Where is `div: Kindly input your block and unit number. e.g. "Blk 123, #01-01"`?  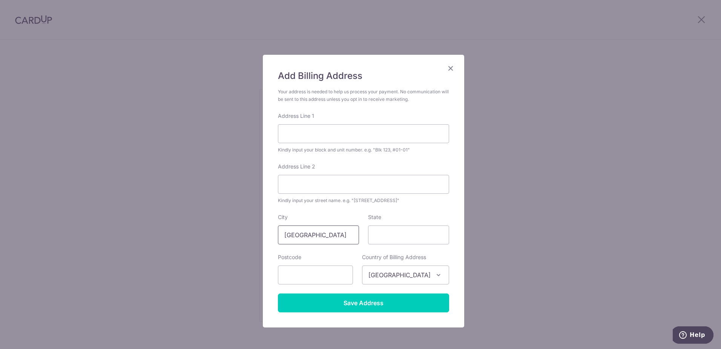 div: Kindly input your block and unit number. e.g. "Blk 123, #01-01" is located at coordinates (364, 150).